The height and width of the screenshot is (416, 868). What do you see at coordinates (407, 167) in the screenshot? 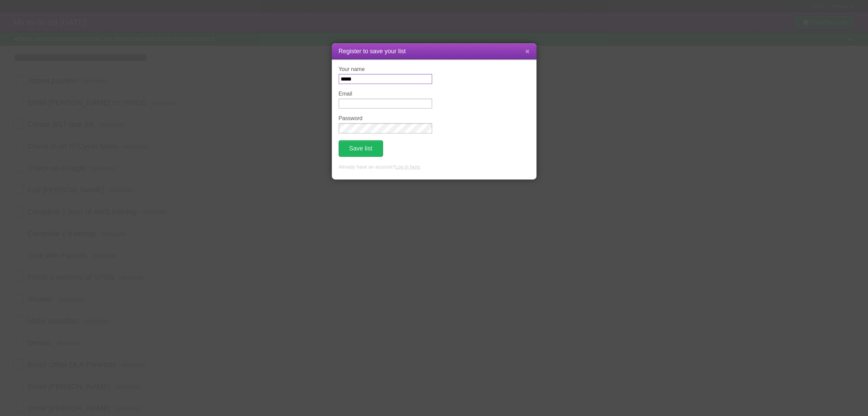
I see `a: Log in here` at bounding box center [407, 167].